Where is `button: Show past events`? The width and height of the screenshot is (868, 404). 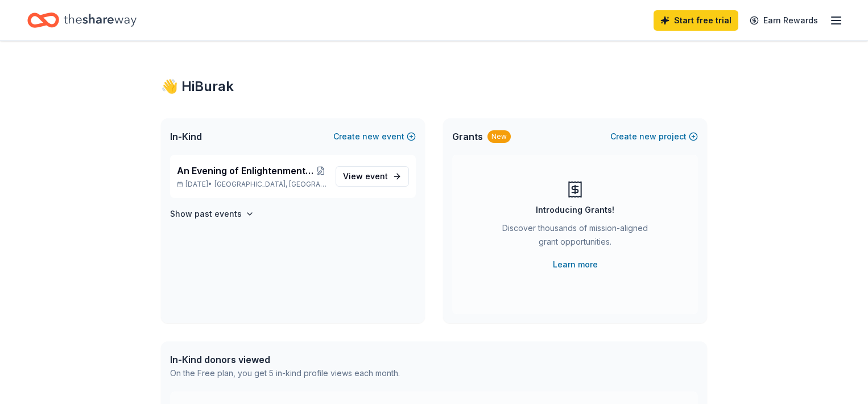 button: Show past events is located at coordinates (212, 214).